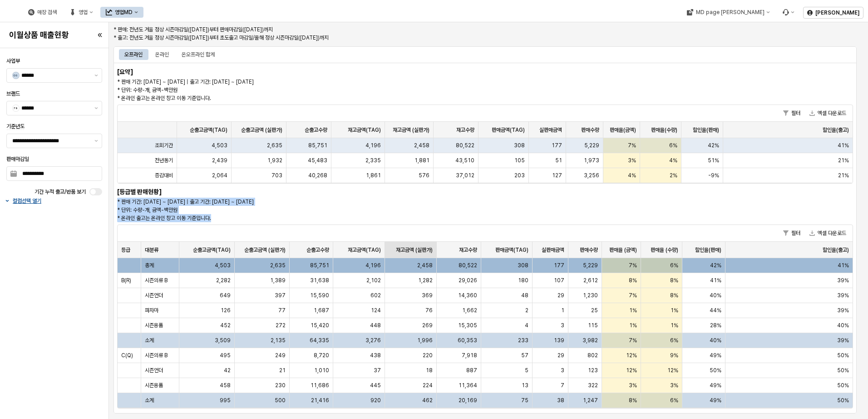 Image resolution: width=868 pixels, height=419 pixels. What do you see at coordinates (836, 250) in the screenshot?
I see `span: 할인율(출고)` at bounding box center [836, 250].